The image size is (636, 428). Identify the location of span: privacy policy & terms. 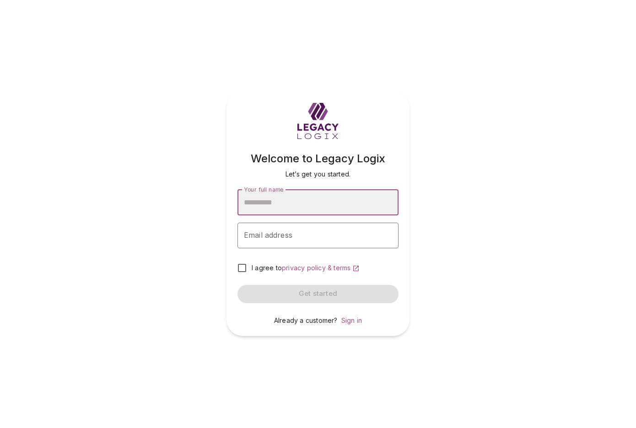
(316, 268).